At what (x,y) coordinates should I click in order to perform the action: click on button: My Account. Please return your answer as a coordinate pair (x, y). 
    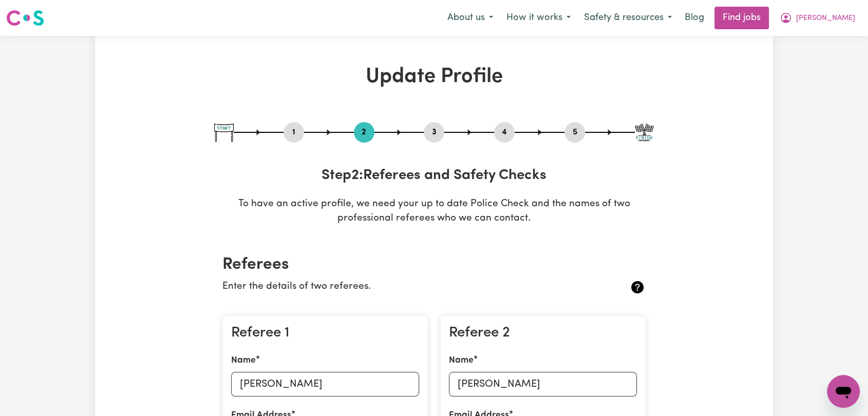
    Looking at the image, I should click on (817, 18).